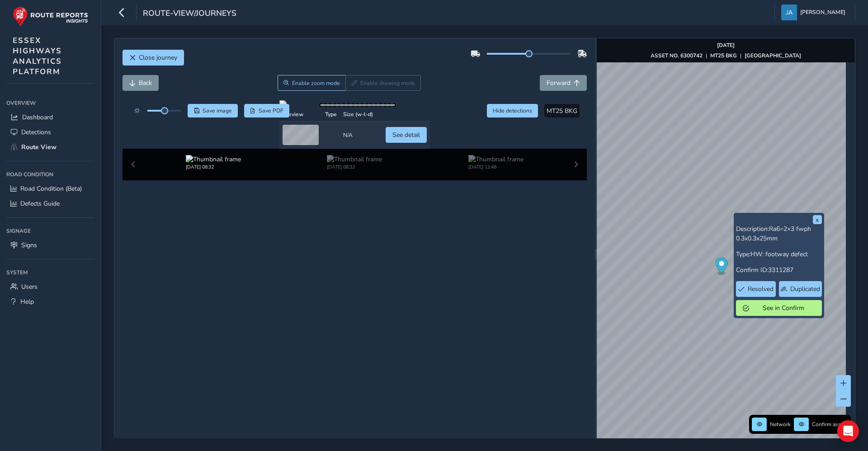 The width and height of the screenshot is (868, 451). What do you see at coordinates (145, 83) in the screenshot?
I see `span: Back` at bounding box center [145, 83].